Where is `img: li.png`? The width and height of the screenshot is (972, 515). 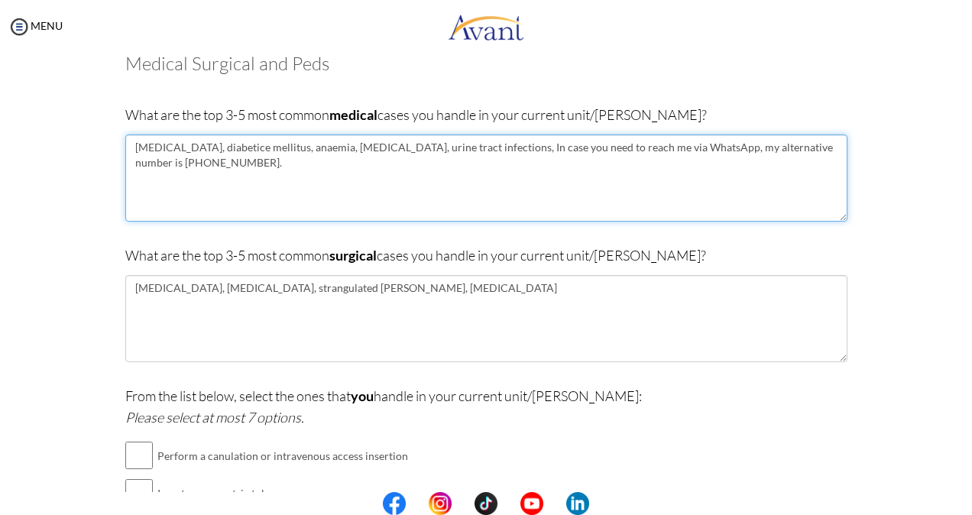
img: li.png is located at coordinates (578, 503).